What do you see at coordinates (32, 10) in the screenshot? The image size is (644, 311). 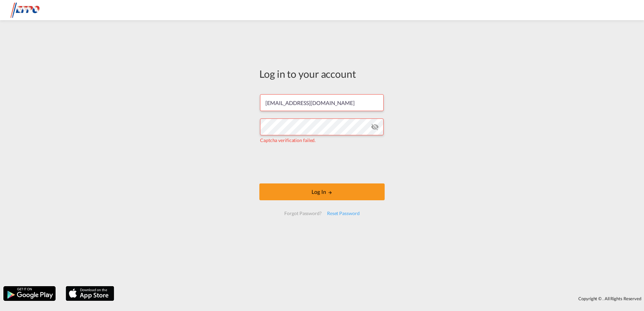 I see `img: d38966e06f5511efa686cdb0e1f57a29.png` at bounding box center [32, 10].